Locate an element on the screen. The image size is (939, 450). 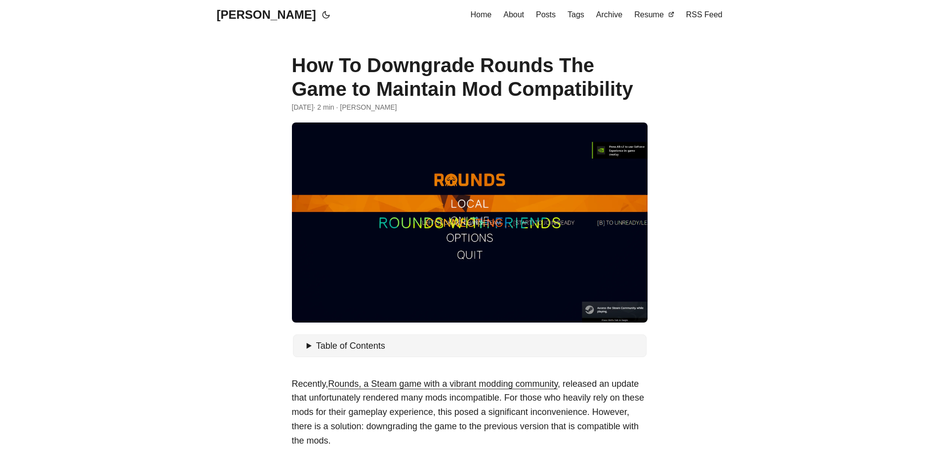
h1: How To Downgrade Rounds The Game to Maintain Mod Compatibility is located at coordinates (470, 77).